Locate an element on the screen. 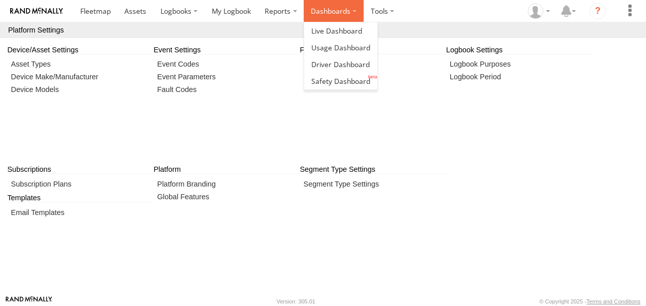  a: View/Manage Segment Type Settings is located at coordinates (373, 184).